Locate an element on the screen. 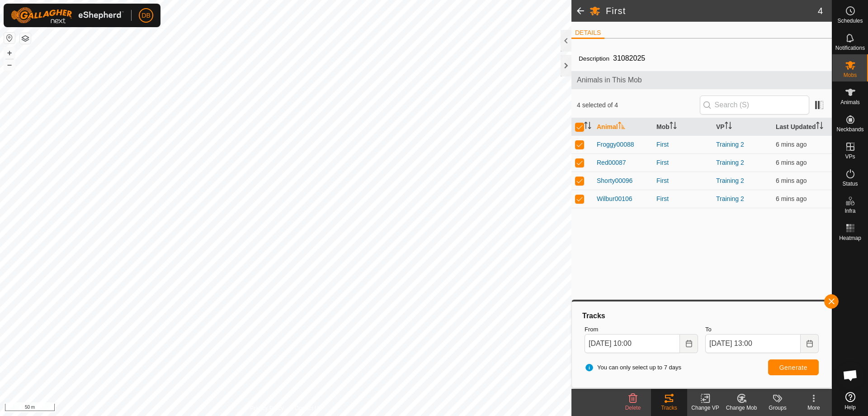  label: Description is located at coordinates (594, 58).